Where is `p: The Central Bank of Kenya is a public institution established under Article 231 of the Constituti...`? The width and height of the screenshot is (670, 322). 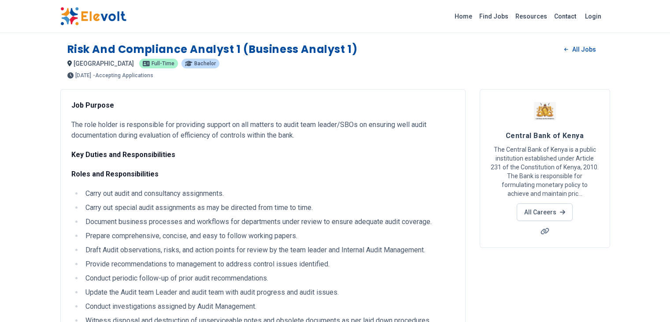 p: The Central Bank of Kenya is a public institution established under Article 231 of the Constituti... is located at coordinates (545, 171).